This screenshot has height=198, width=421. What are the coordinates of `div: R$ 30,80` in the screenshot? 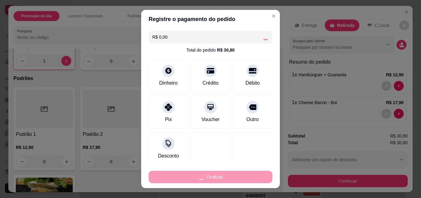 It's located at (226, 50).